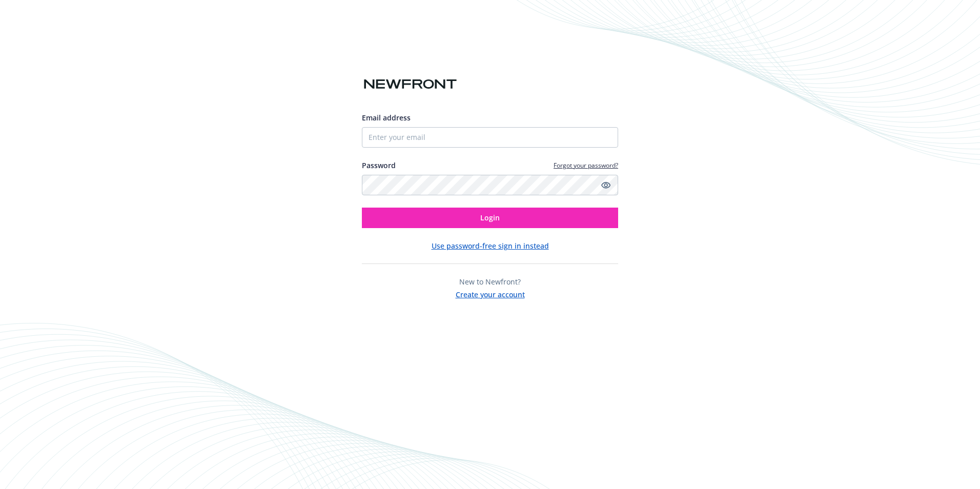  Describe the element at coordinates (490, 218) in the screenshot. I see `span: Login` at that location.